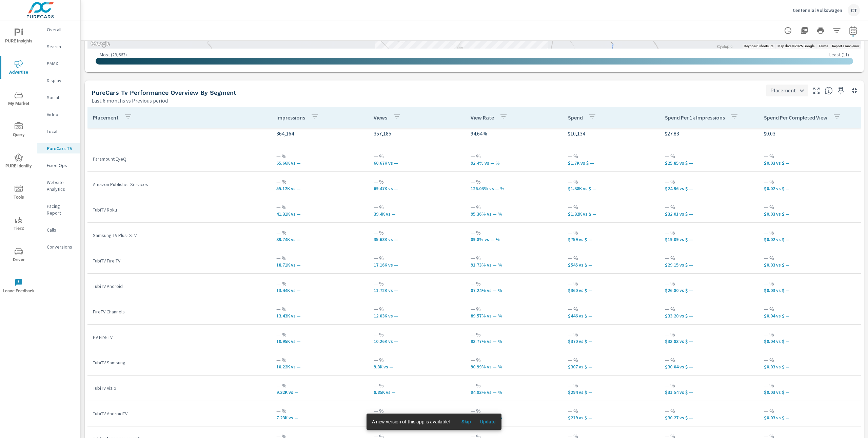  What do you see at coordinates (823, 46) in the screenshot?
I see `a: Terms (opens in new tab)` at bounding box center [823, 46].